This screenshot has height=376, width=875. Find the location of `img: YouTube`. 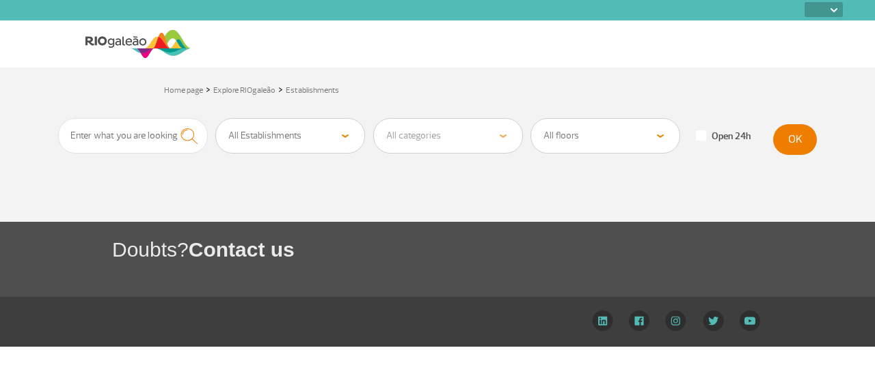

img: YouTube is located at coordinates (750, 321).